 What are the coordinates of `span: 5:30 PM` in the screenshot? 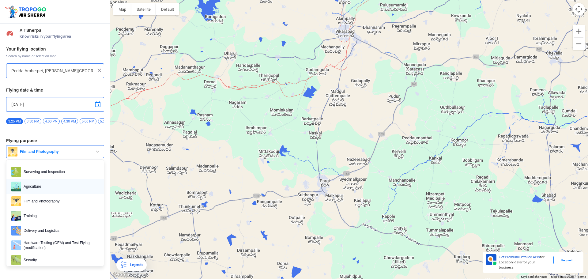 It's located at (106, 121).